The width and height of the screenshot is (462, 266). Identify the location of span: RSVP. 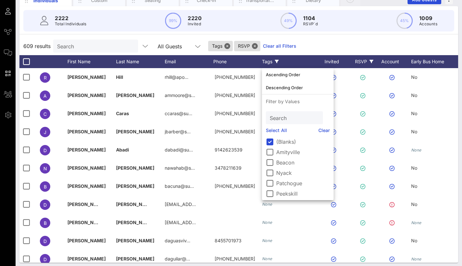
(247, 46).